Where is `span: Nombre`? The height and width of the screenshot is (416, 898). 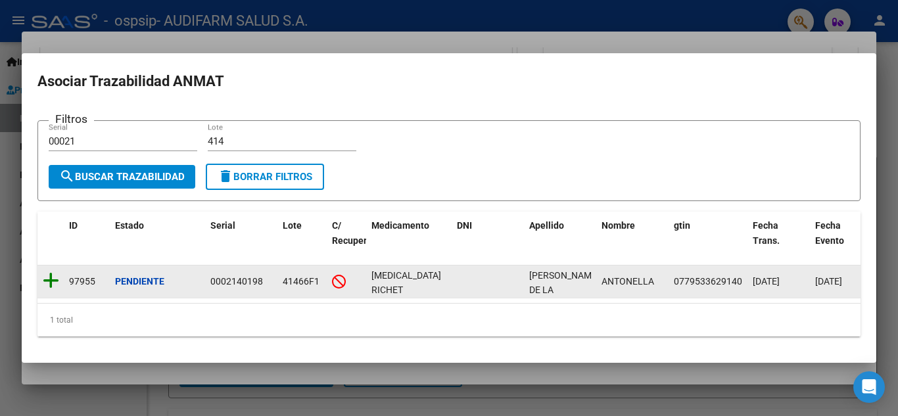
span: Nombre is located at coordinates (618, 225).